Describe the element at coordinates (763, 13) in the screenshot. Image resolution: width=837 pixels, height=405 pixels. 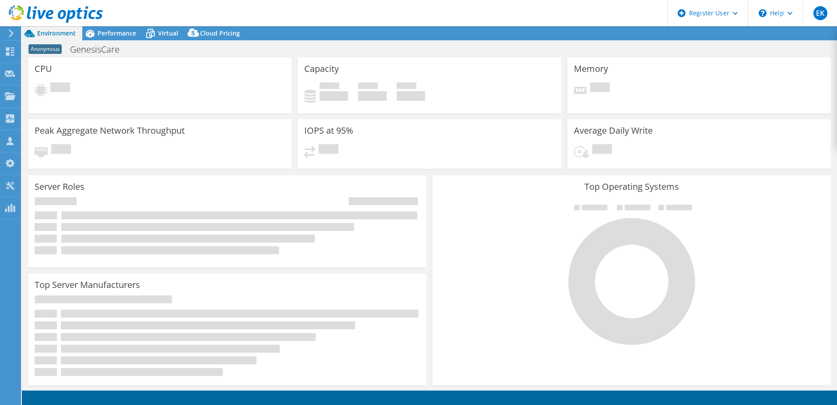
I see `svg: \n` at that location.